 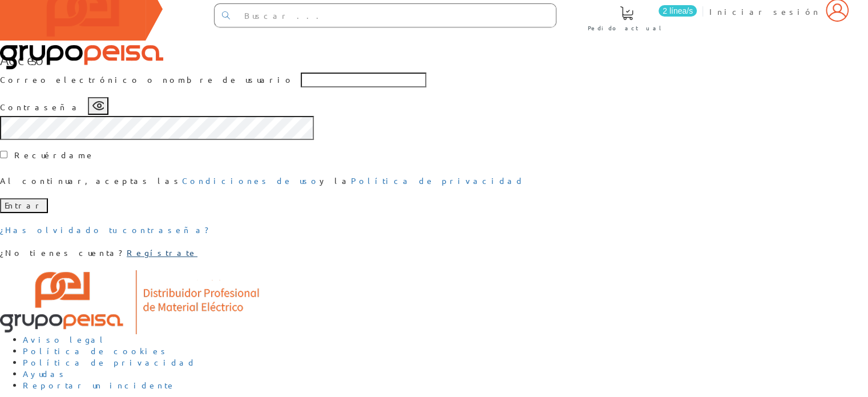 What do you see at coordinates (250, 180) in the screenshot?
I see `a: Condiciones de uso` at bounding box center [250, 180].